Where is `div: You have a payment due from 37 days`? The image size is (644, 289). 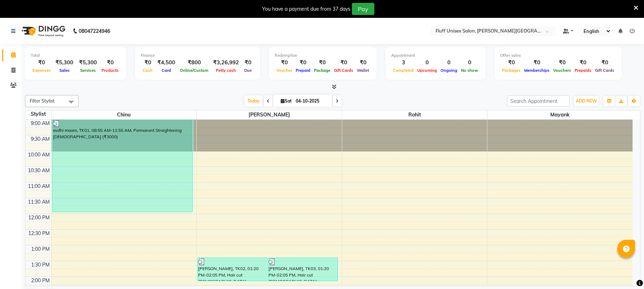 div: You have a payment due from 37 days is located at coordinates (306, 9).